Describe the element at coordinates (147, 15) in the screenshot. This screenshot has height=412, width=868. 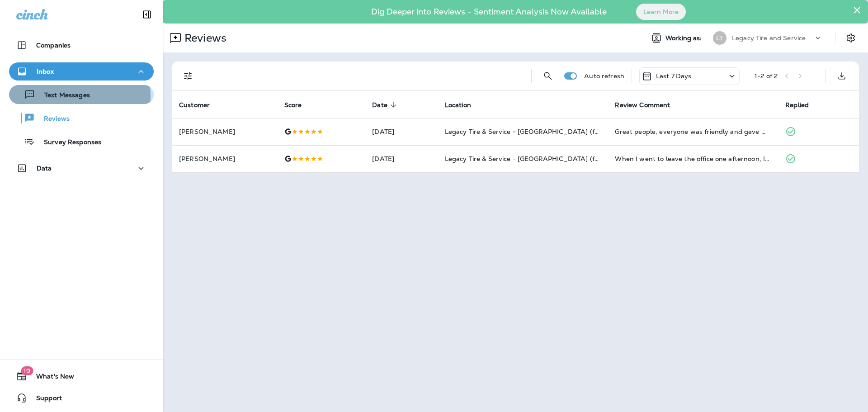
I see `button: Collapse Sidebar` at that location.